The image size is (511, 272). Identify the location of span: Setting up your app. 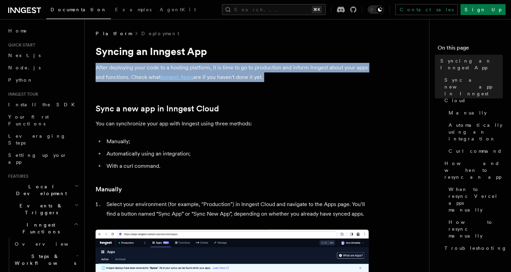
(38, 158).